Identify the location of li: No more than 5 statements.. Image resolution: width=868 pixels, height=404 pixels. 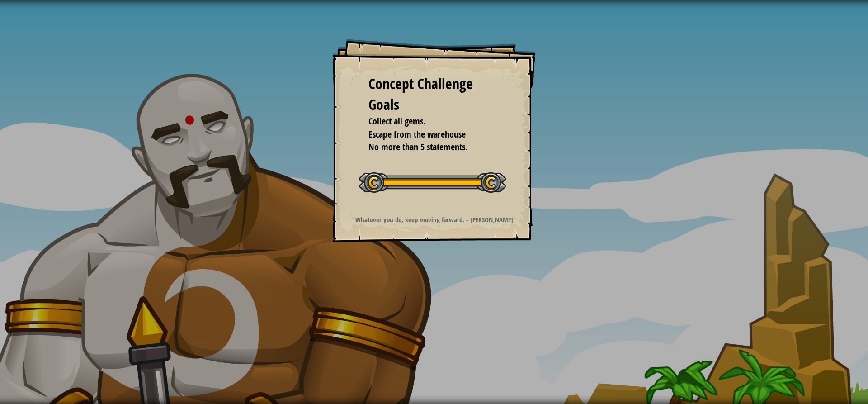
(427, 147).